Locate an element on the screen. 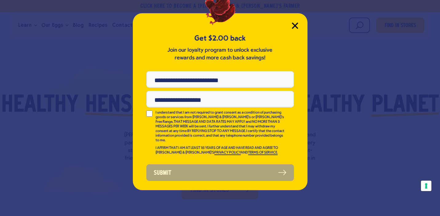 The image size is (440, 216). h5: Get $2.00 back is located at coordinates (220, 38).